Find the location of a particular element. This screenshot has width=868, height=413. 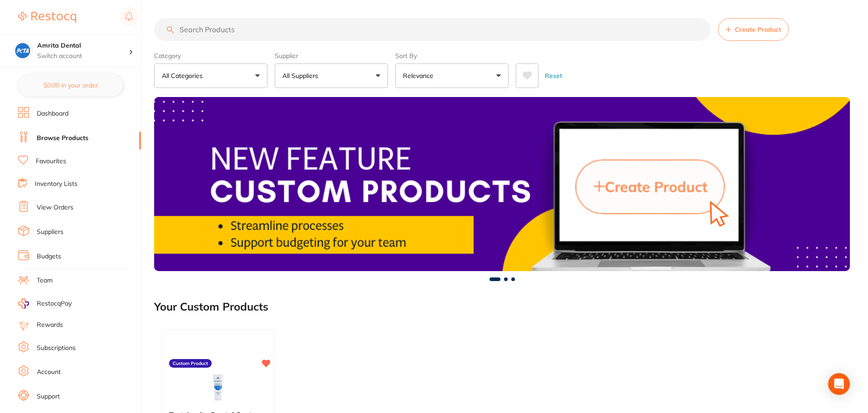

a: Budgets is located at coordinates (49, 256).